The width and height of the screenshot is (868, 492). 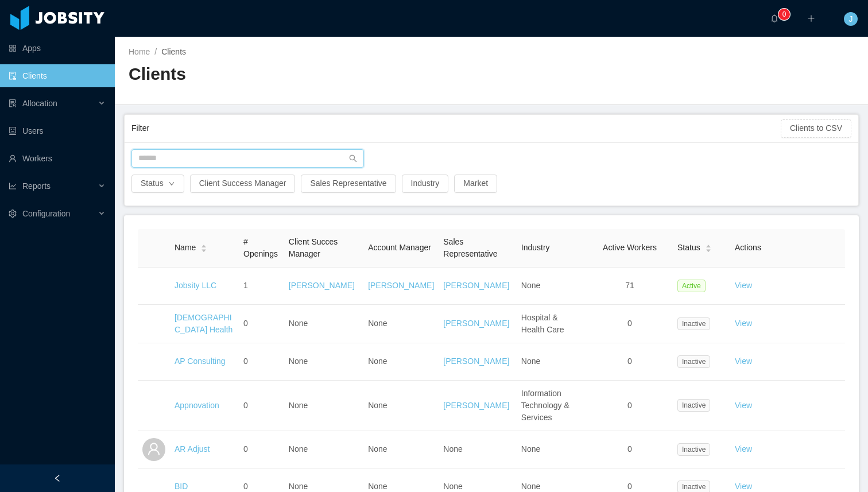 What do you see at coordinates (748, 247) in the screenshot?
I see `span: Actions` at bounding box center [748, 247].